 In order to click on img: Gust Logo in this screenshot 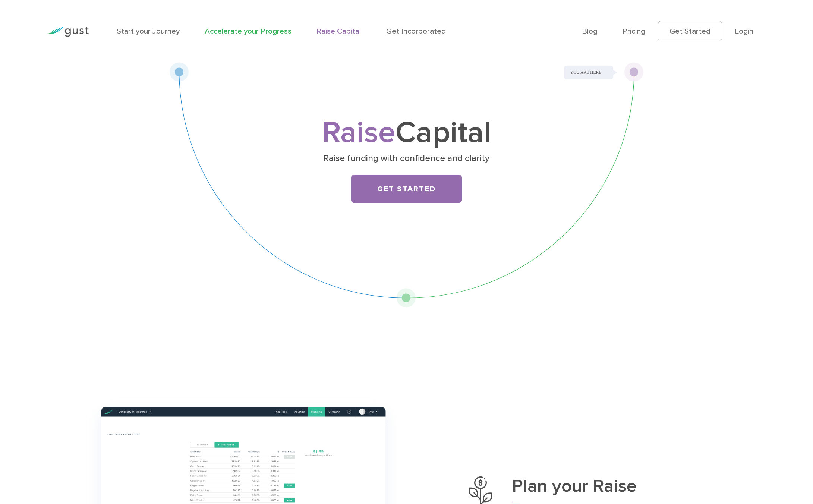, I will do `click(68, 31)`.